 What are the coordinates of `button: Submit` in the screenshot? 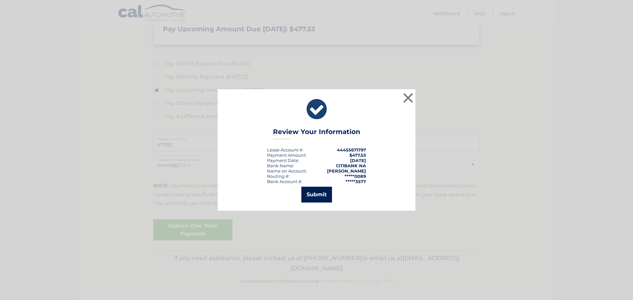 It's located at (316, 195).